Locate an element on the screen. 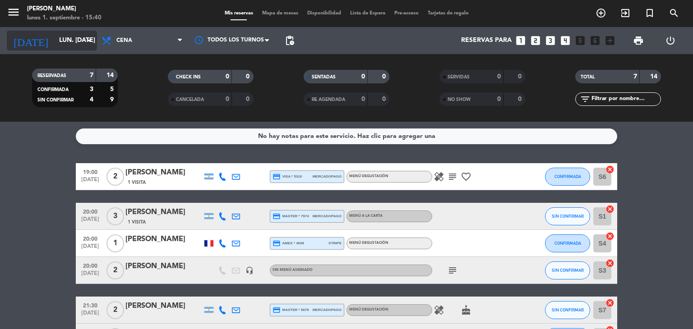 The image size is (693, 329). i: arrow_drop_down is located at coordinates (89, 41).